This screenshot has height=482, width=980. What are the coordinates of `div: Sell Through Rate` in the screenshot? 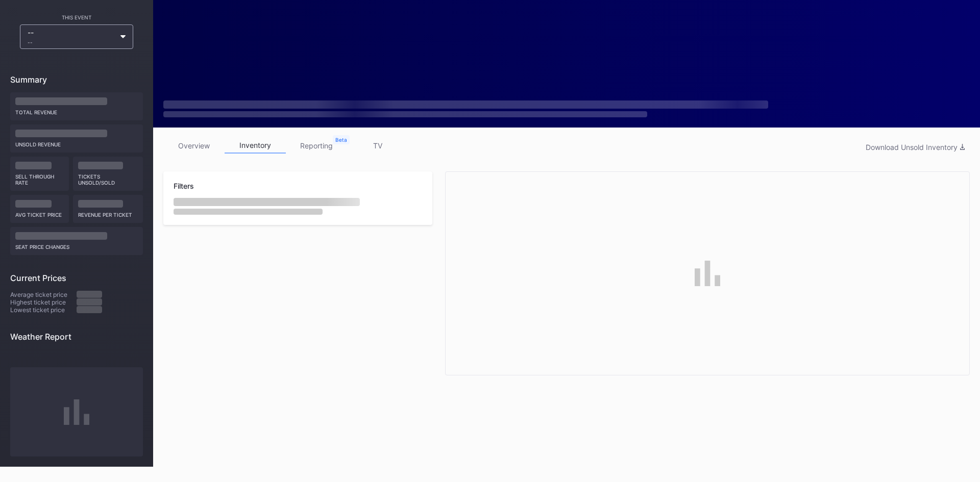 It's located at (39, 177).